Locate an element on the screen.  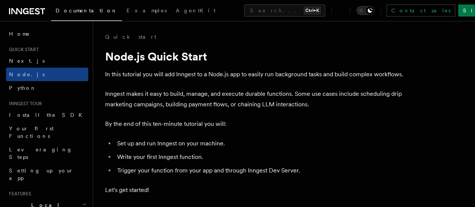
button: Toggle dark mode is located at coordinates (366, 11).